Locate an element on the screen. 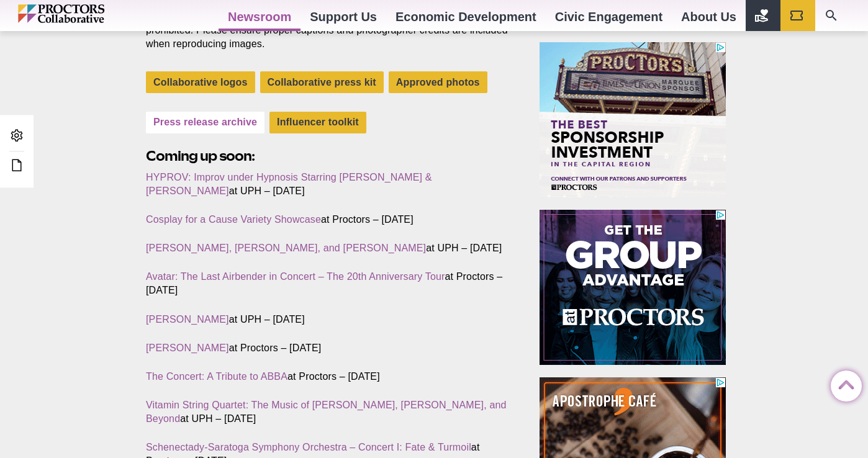  h2: Coming up soon: is located at coordinates (328, 156).